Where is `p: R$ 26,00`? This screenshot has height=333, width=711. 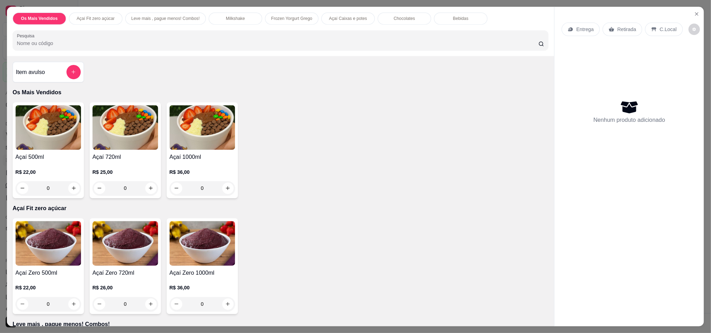 p: R$ 26,00 is located at coordinates (125, 288).